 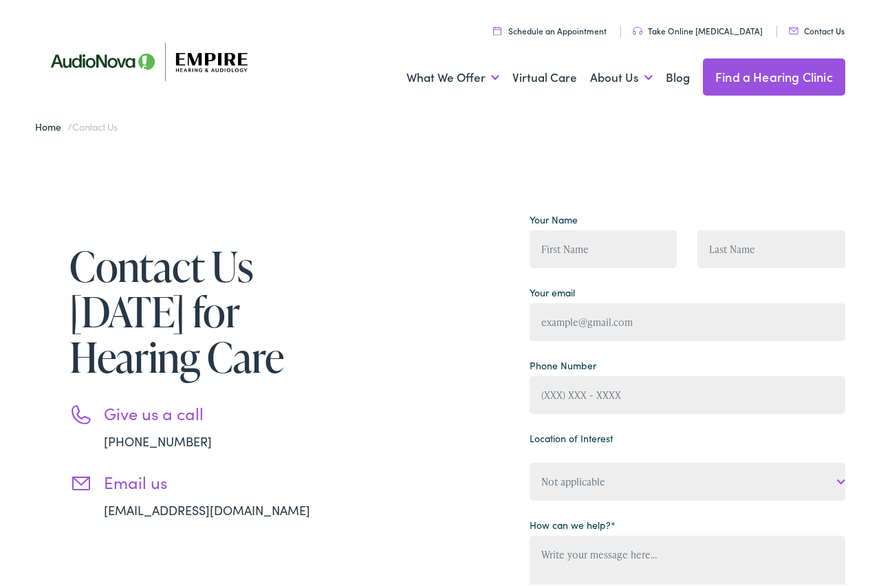 What do you see at coordinates (817, 27) in the screenshot?
I see `a: Contact Us` at bounding box center [817, 27].